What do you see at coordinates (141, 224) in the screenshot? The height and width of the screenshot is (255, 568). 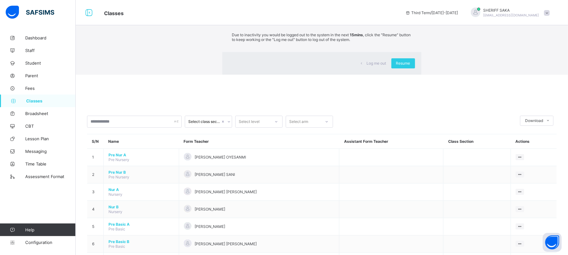 I see `span: Pre Basic A` at bounding box center [141, 224].